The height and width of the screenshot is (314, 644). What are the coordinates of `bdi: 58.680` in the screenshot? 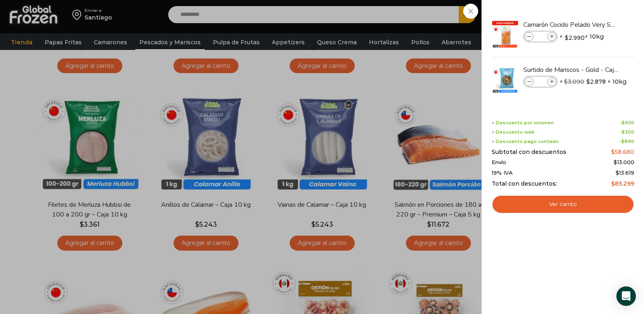 It's located at (623, 152).